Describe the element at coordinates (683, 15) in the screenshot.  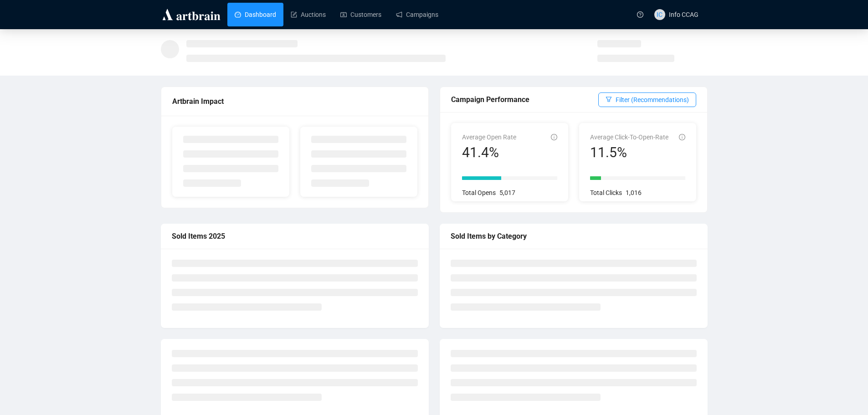
I see `span: Info CCAG` at that location.